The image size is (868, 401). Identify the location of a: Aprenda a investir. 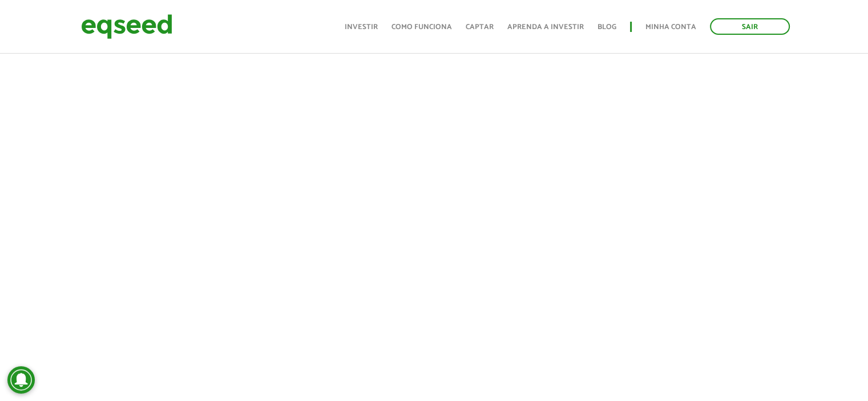
(546, 27).